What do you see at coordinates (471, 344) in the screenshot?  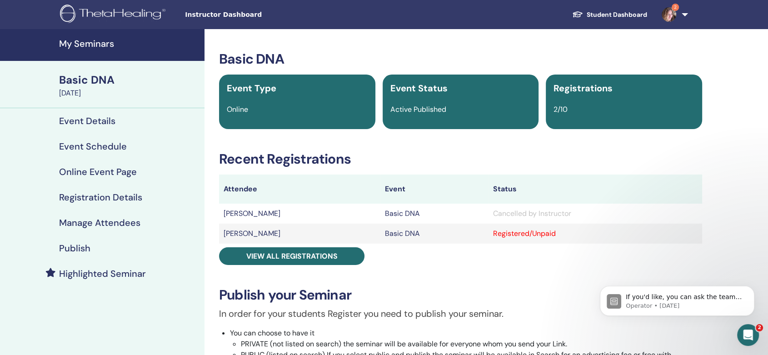 I see `li: PRIVATE (not listed on search) the seminar will be available for everyone whom you send your Link.` at bounding box center [471, 344].